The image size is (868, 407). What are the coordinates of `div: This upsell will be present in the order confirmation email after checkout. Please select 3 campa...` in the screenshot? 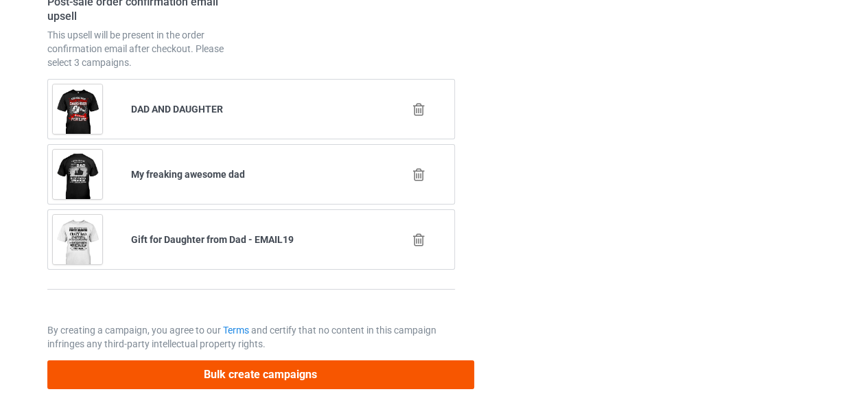 It's located at (147, 49).